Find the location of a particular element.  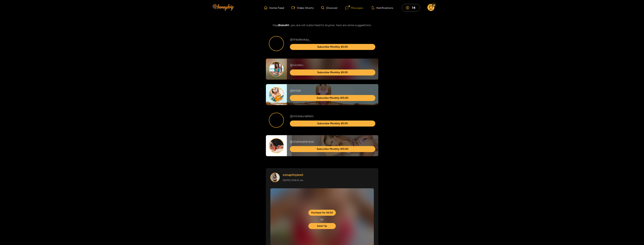

a: osnapitsjanet is located at coordinates (293, 175).